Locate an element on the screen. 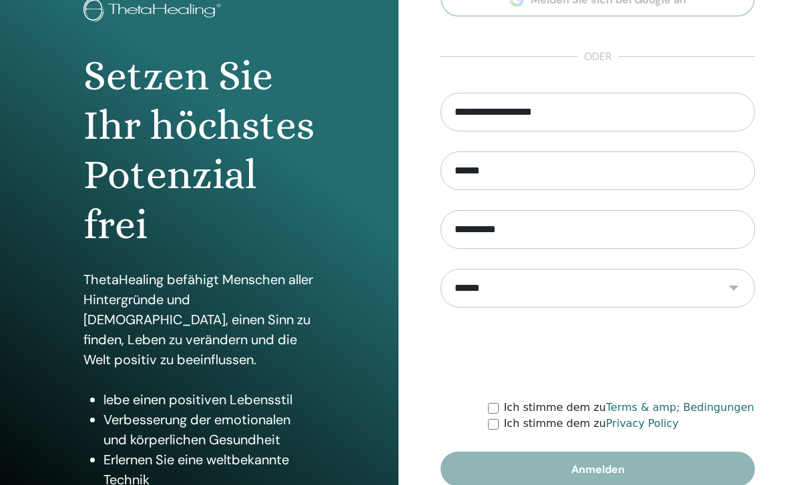 This screenshot has width=797, height=485. h1: Setzen Sie Ihr höchstes Potenzial frei is located at coordinates (200, 151).